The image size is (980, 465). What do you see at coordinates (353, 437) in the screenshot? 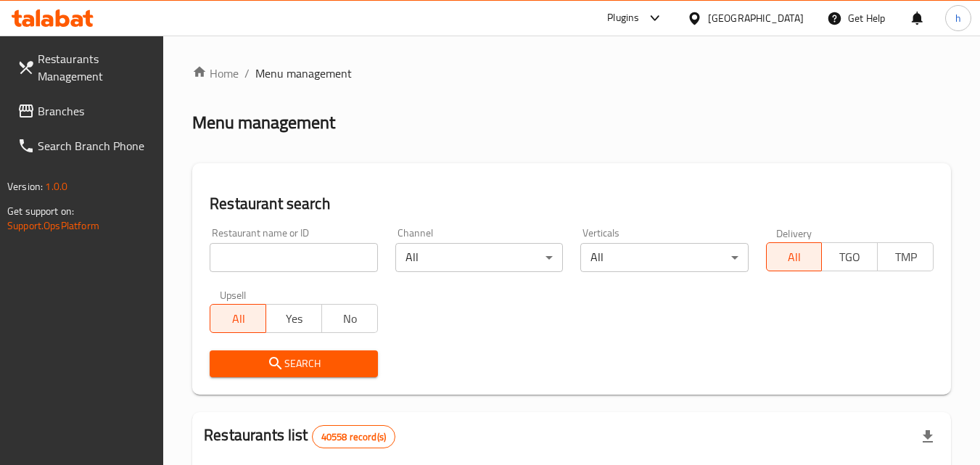
I see `span: 40558 record(s)` at bounding box center [353, 437].